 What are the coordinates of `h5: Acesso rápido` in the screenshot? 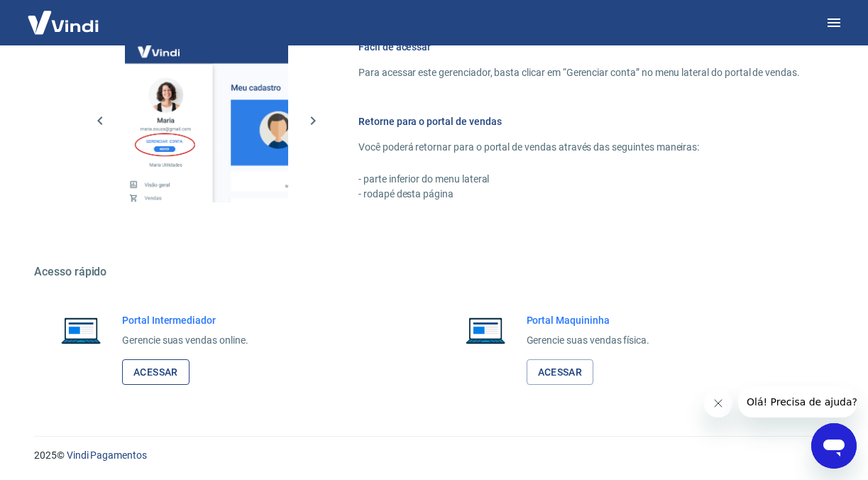 It's located at (434, 272).